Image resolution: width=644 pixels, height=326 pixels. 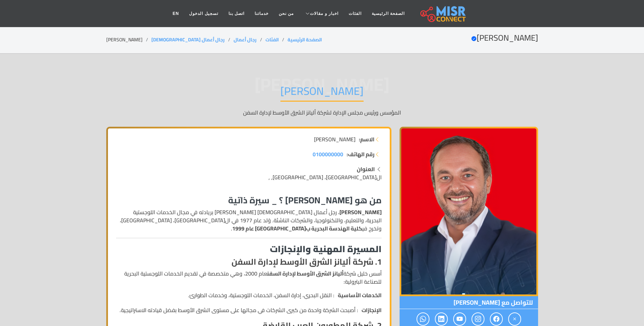 I want to click on strong: المسيرة المهنية والإنجازات, so click(x=326, y=249).